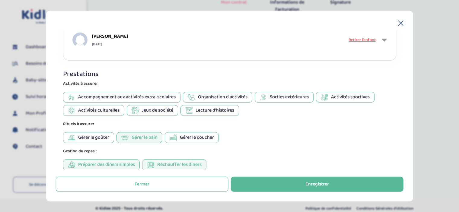 Image resolution: width=459 pixels, height=212 pixels. I want to click on span: Activités culturelles, so click(98, 110).